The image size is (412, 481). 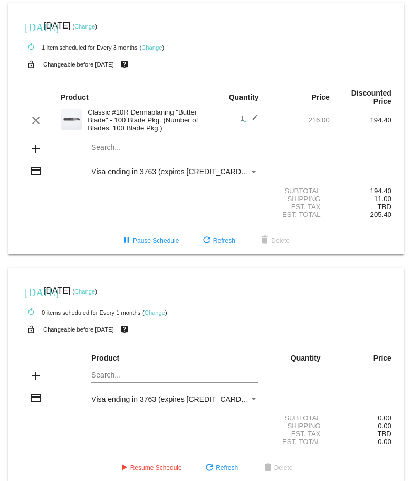 I want to click on button: Resume Schedule, so click(x=150, y=468).